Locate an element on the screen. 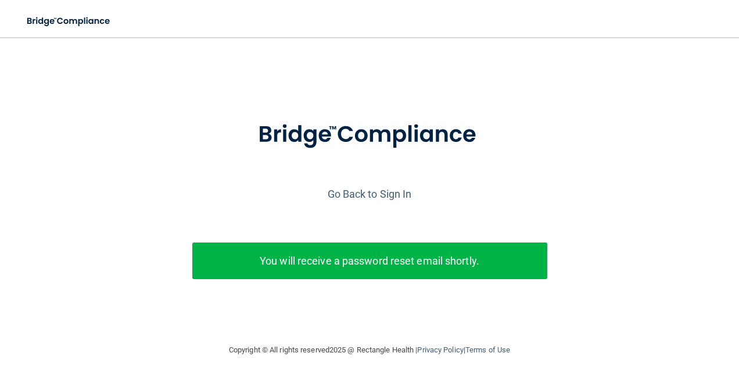 This screenshot has width=739, height=378. a: Terms of Use is located at coordinates (488, 349).